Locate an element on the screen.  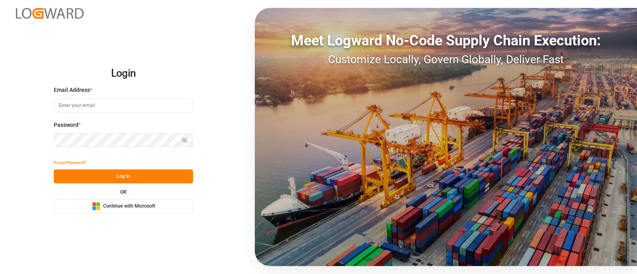
div: Meet Logward No-Code Supply Chain Execution: is located at coordinates (446, 41).